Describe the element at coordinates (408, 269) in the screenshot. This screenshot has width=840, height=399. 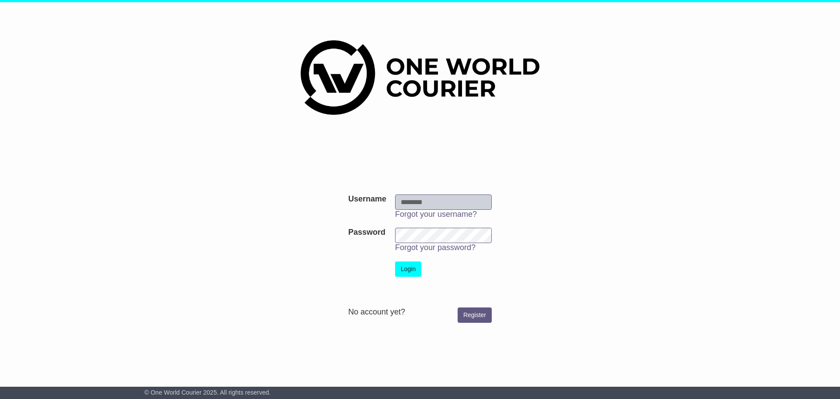
I see `button: Login` at that location.